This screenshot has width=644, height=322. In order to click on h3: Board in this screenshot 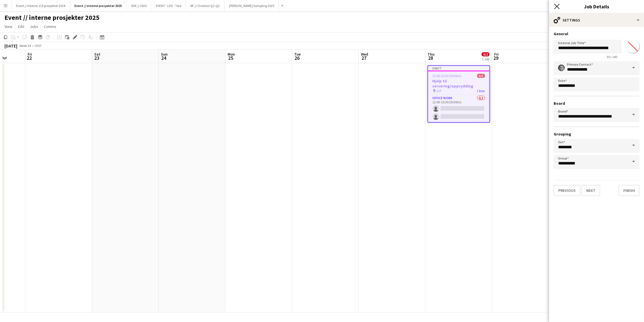, I will do `click(597, 103)`.